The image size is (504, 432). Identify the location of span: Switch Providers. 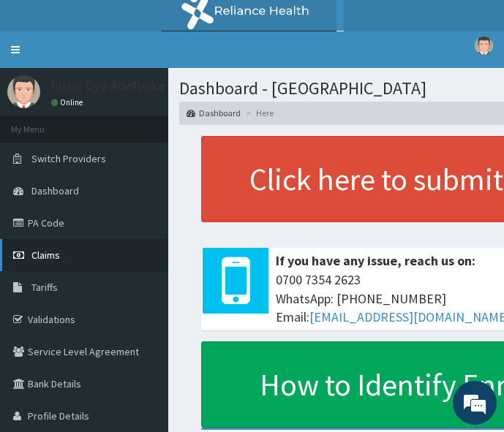
(69, 159).